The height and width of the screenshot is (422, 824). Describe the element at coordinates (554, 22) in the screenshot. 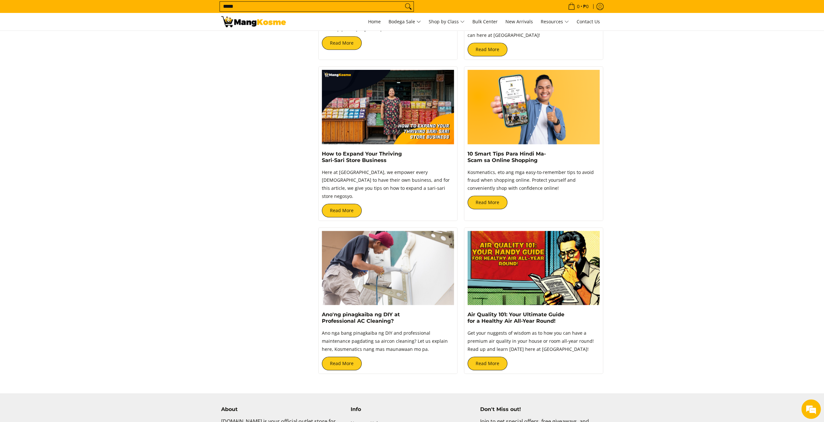

I see `a: Resources` at that location.